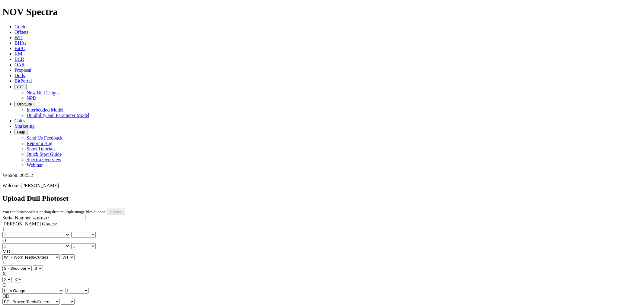 The image size is (644, 305). I want to click on a: Marketing, so click(24, 126).